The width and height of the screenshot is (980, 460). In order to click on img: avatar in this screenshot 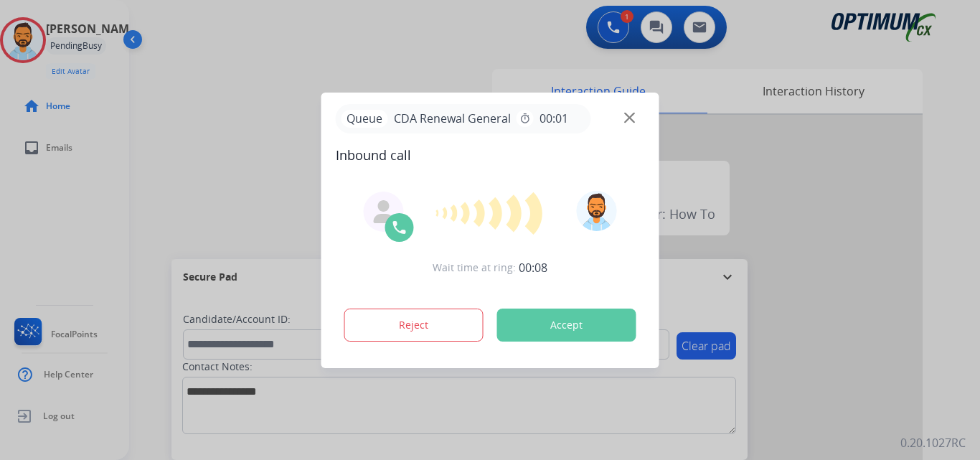, I will do `click(596, 210)`.